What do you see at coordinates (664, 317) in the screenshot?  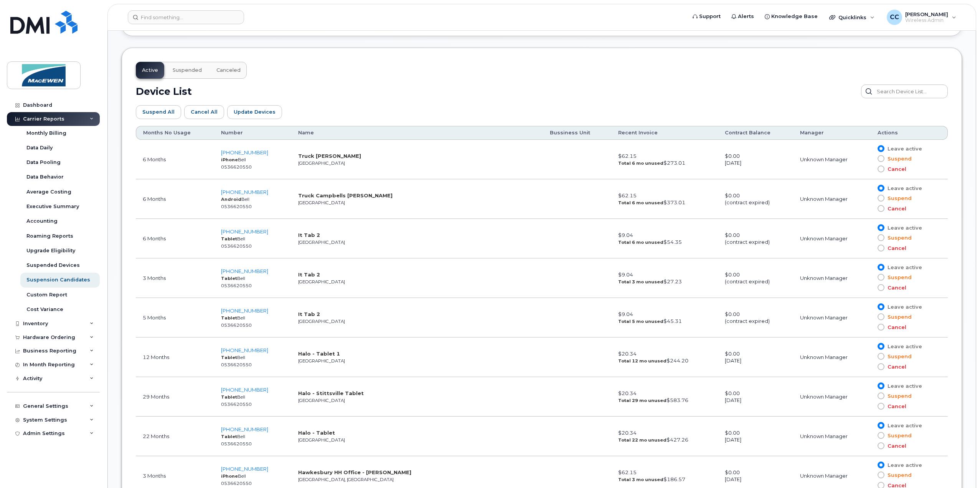 I see `td: $9.04 $45.31` at bounding box center [664, 317].